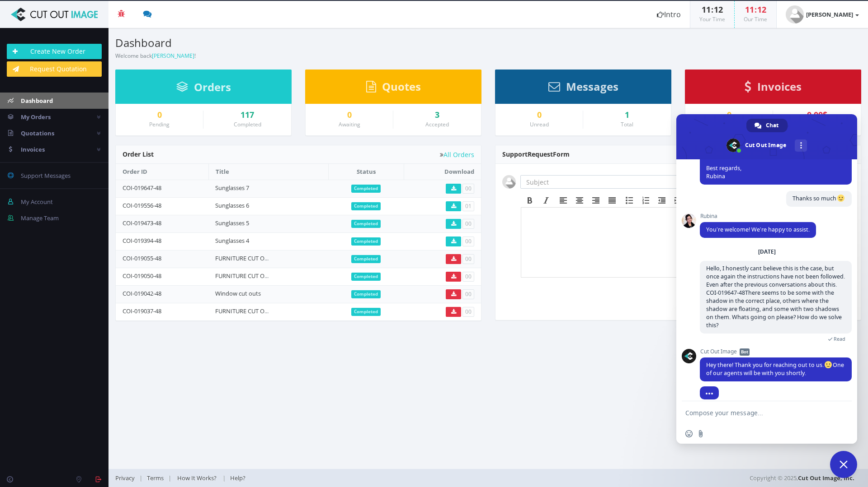  Describe the element at coordinates (756, 413) in the screenshot. I see `textarea: Compose your message...` at that location.